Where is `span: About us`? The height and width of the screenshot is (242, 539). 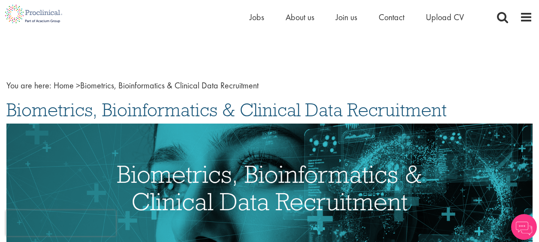
span: About us is located at coordinates (299, 17).